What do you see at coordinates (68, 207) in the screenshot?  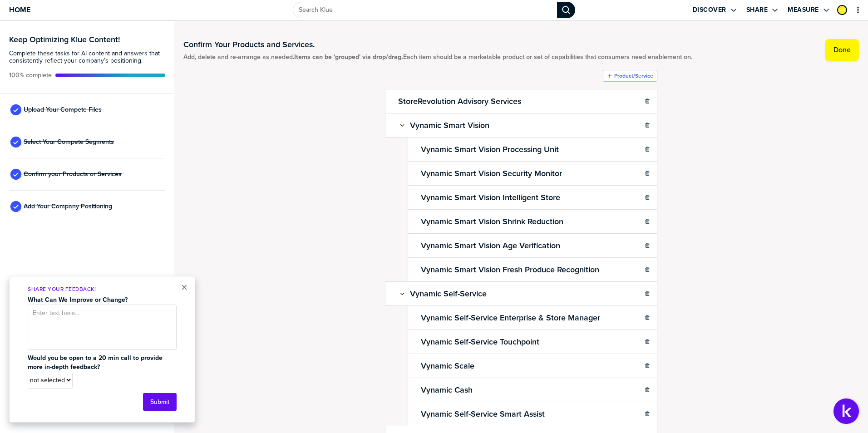 I see `span: Add Your Company Positioning` at bounding box center [68, 207].